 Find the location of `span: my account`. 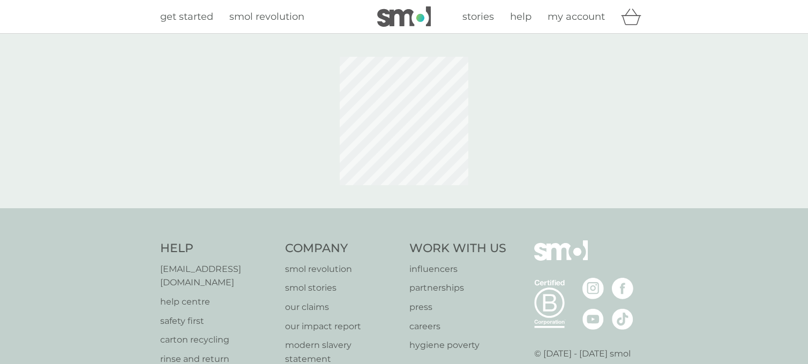

span: my account is located at coordinates (576, 17).